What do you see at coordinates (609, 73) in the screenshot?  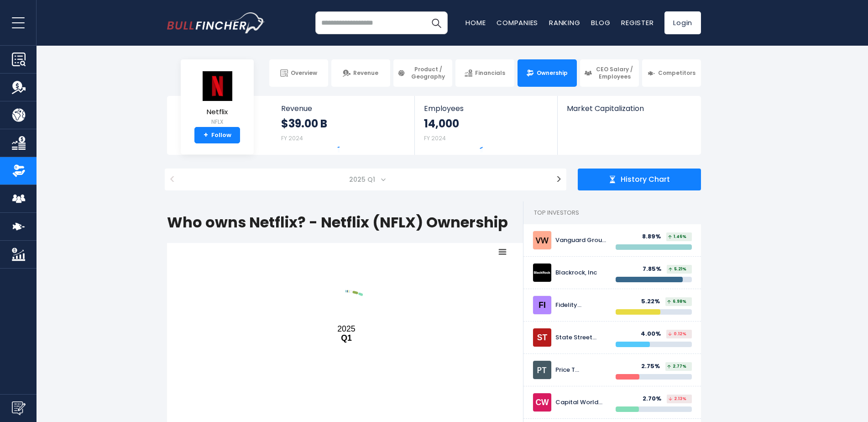 I see `a: CEO Salary / Employees` at bounding box center [609, 73].